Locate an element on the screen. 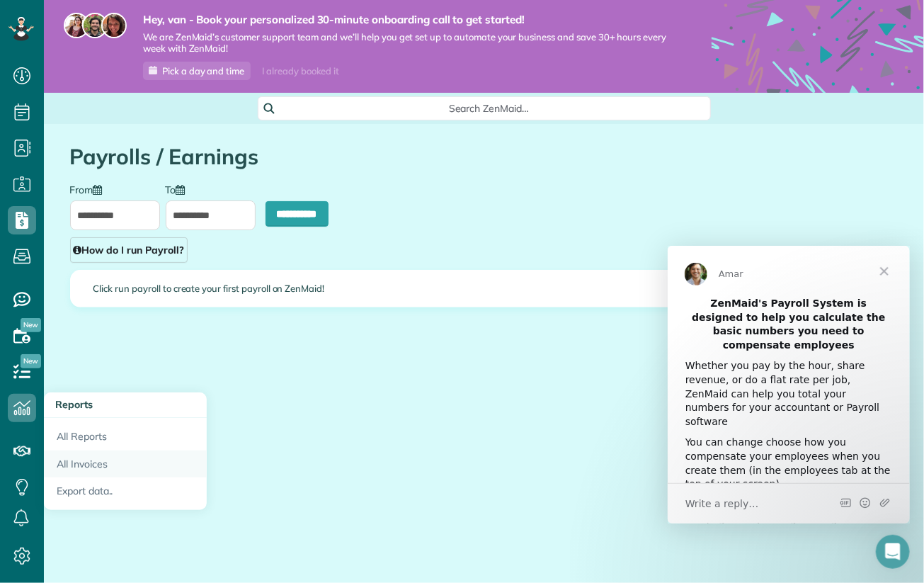 The width and height of the screenshot is (924, 583). a: Export data.. is located at coordinates (125, 494).